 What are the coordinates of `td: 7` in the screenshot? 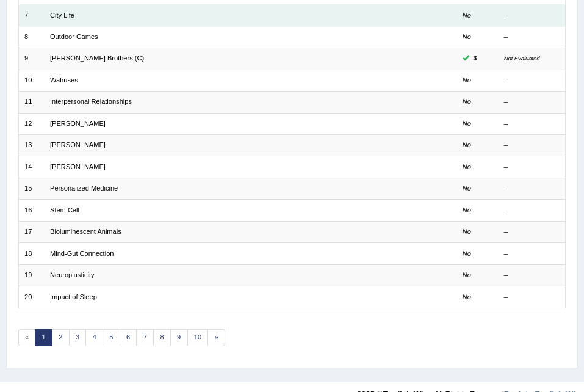 It's located at (31, 16).